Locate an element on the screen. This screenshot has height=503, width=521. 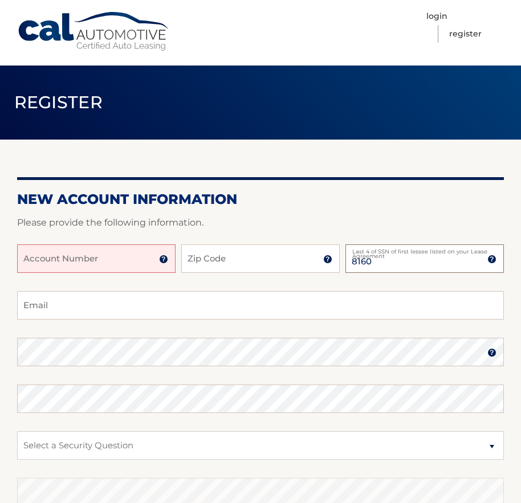
input: Email is located at coordinates (260, 305).